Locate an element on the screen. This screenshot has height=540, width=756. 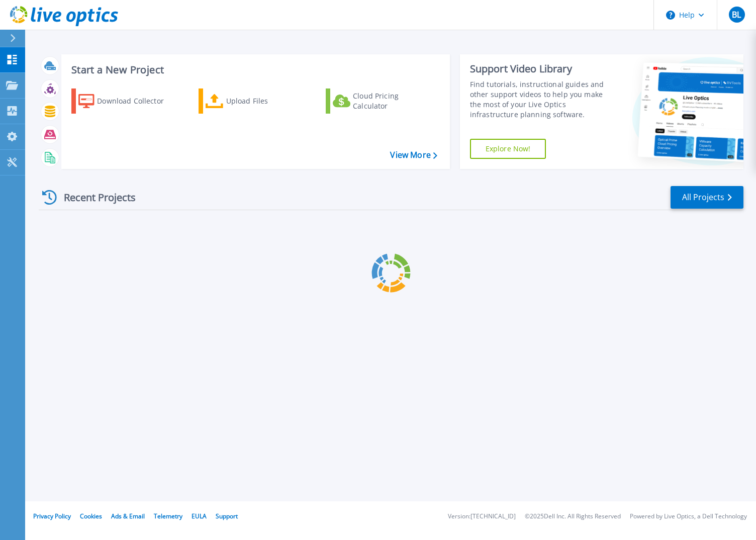
a: Upload Files is located at coordinates (255, 101).